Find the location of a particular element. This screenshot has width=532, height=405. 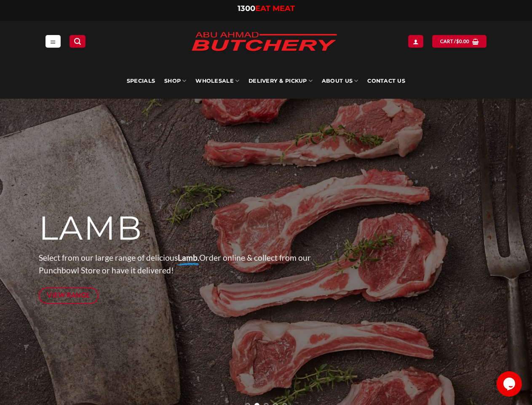

strong: Lamb. is located at coordinates (188, 257).